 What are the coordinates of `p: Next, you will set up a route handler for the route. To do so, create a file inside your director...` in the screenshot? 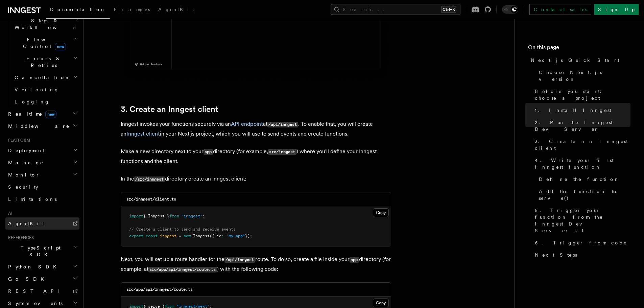 It's located at (256, 265).